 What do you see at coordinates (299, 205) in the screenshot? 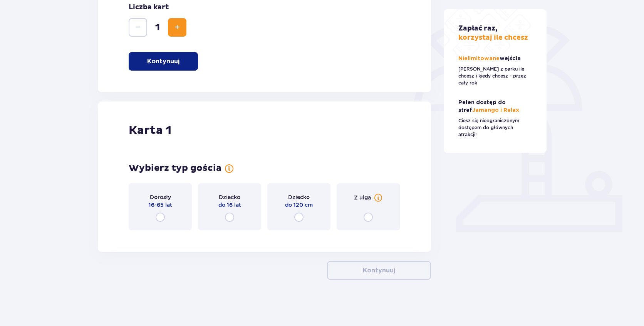
I see `p: do 120 cm` at bounding box center [299, 205].